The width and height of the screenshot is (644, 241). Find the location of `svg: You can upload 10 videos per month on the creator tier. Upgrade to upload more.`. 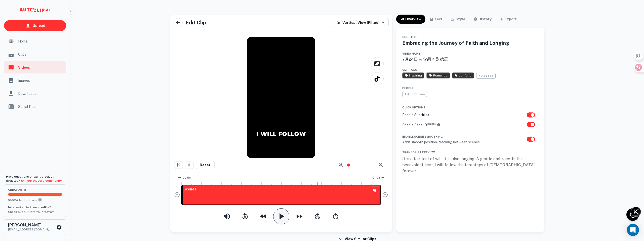

svg: You can upload 10 videos per month on the creator tier. Upgrade to upload more. is located at coordinates (40, 200).